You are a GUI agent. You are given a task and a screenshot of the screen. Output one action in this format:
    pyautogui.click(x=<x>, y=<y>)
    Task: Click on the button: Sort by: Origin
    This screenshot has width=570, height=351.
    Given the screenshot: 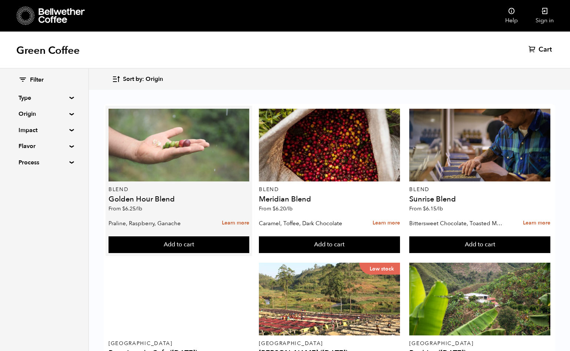 What is the action you would take?
    pyautogui.click(x=137, y=79)
    